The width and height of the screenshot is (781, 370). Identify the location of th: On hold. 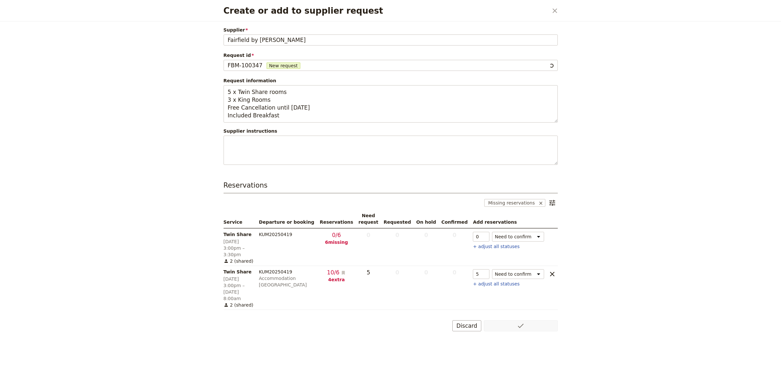
(426, 219).